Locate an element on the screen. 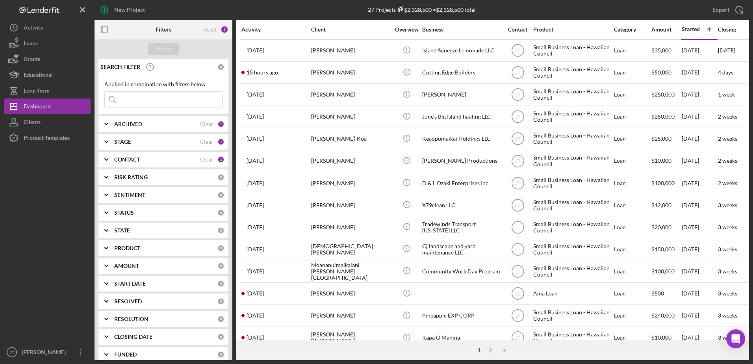 Image resolution: width=753 pixels, height=364 pixels. div: Long-Term is located at coordinates (37, 91).